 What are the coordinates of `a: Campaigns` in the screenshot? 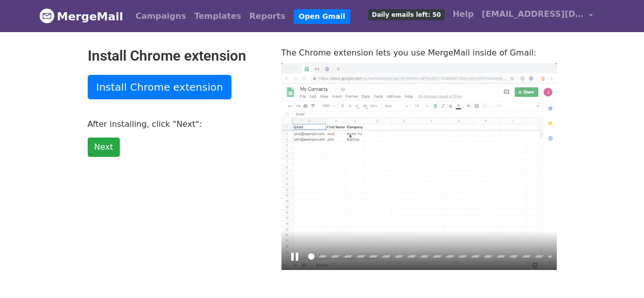 It's located at (161, 16).